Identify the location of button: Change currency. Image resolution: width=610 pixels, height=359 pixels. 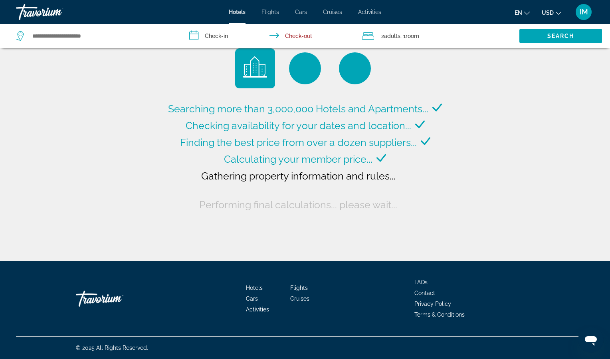
(552, 12).